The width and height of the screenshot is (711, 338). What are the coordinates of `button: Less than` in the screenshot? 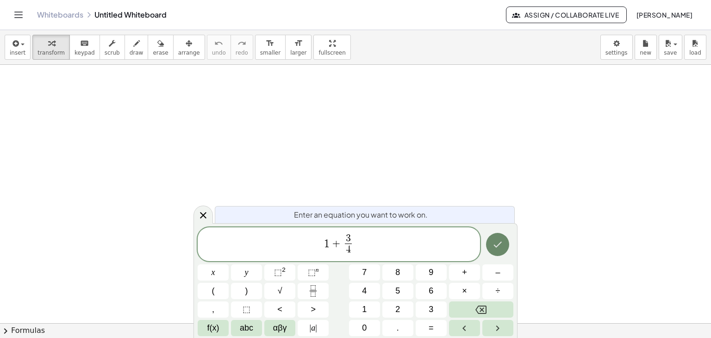 It's located at (279, 309).